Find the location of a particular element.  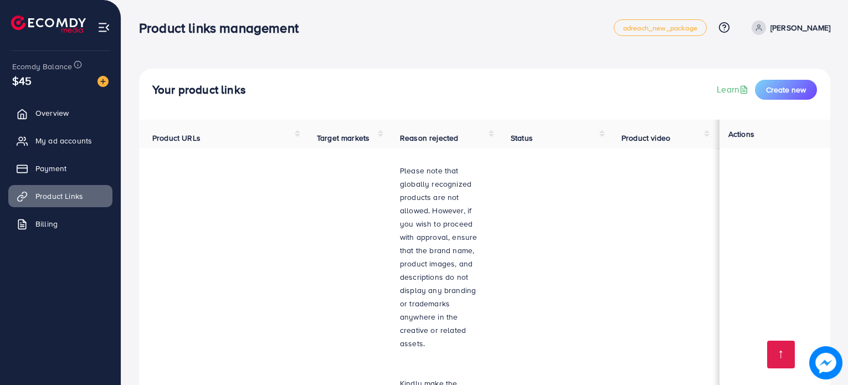

span: Overview is located at coordinates (52, 113).